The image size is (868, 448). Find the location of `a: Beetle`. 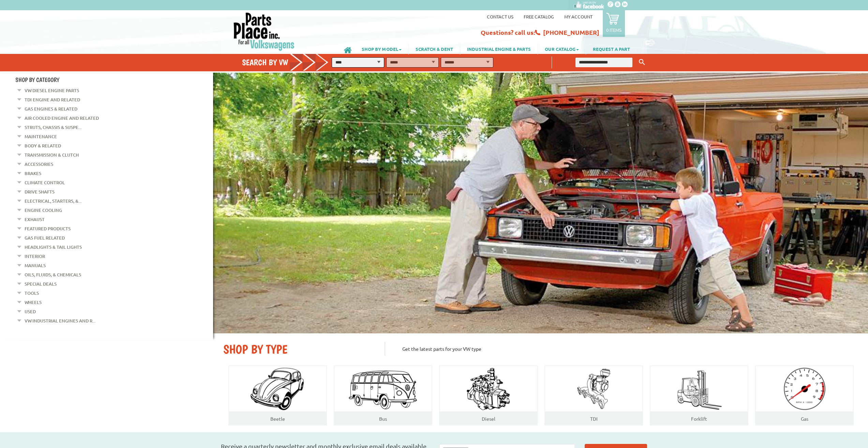

a: Beetle is located at coordinates (277, 418).